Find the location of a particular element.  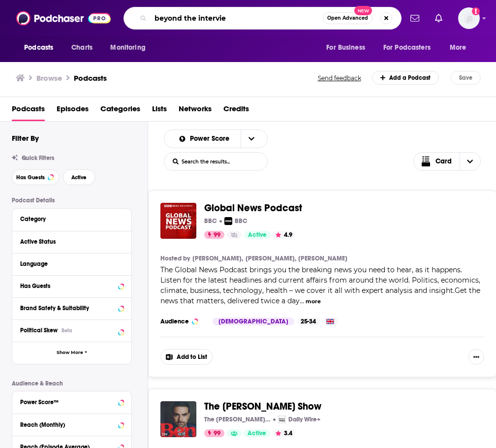

h2: Filter By is located at coordinates (25, 138).